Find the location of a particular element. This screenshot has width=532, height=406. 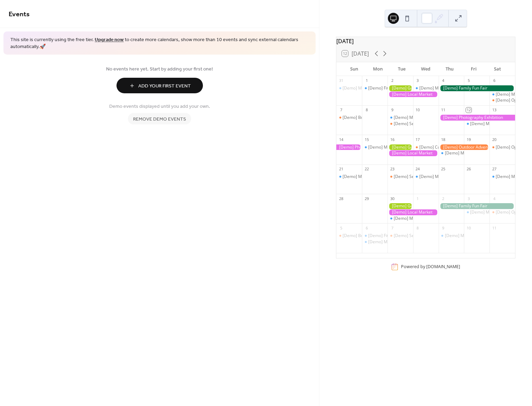

div: 13 is located at coordinates (494, 110).